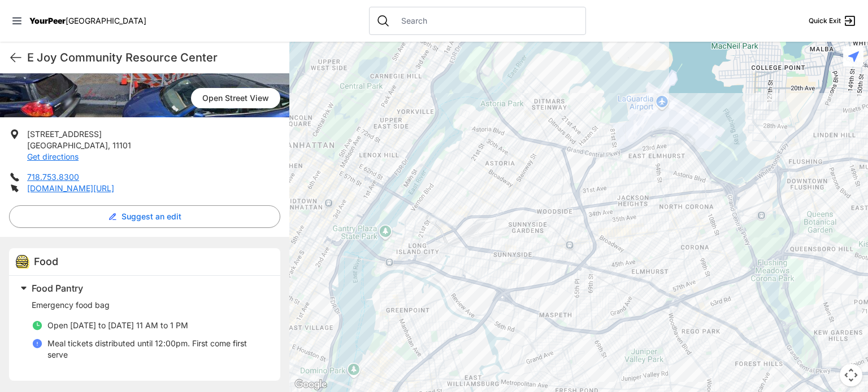 The image size is (868, 392). What do you see at coordinates (57, 288) in the screenshot?
I see `span: Food Pantry` at bounding box center [57, 288].